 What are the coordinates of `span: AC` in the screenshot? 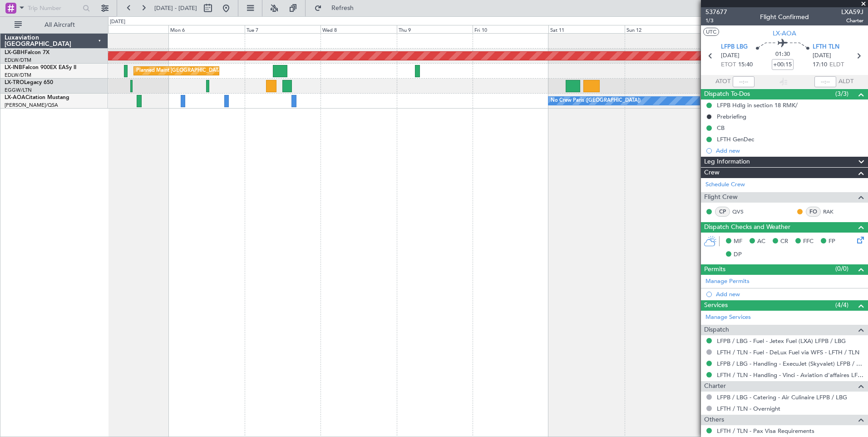 It's located at (762, 242).